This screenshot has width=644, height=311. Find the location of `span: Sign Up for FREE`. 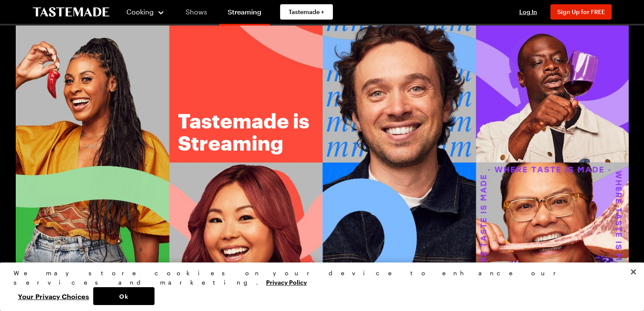

span: Sign Up for FREE is located at coordinates (581, 11).